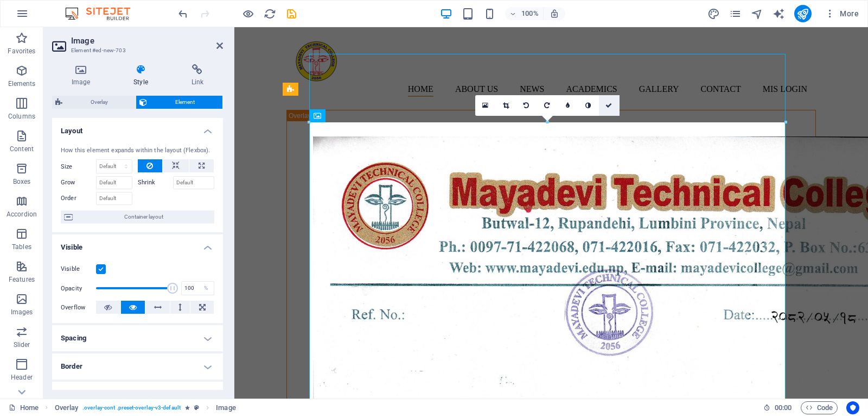 The width and height of the screenshot is (868, 416). What do you see at coordinates (78, 308) in the screenshot?
I see `label: Overflow` at bounding box center [78, 308].